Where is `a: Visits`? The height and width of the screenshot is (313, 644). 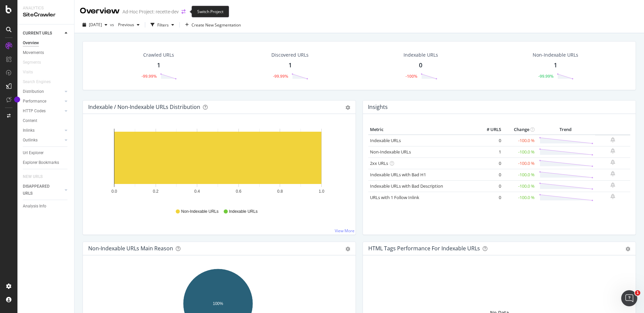
a: Visits is located at coordinates (31, 72).